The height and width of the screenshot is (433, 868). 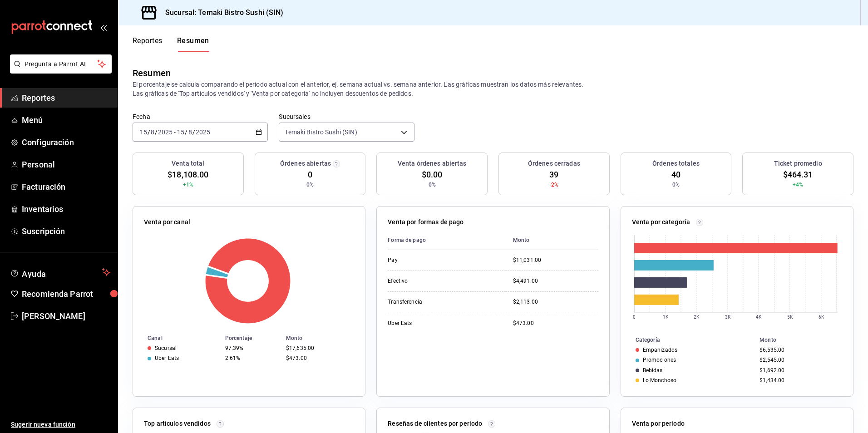 I want to click on div: $6,535.00, so click(x=799, y=350).